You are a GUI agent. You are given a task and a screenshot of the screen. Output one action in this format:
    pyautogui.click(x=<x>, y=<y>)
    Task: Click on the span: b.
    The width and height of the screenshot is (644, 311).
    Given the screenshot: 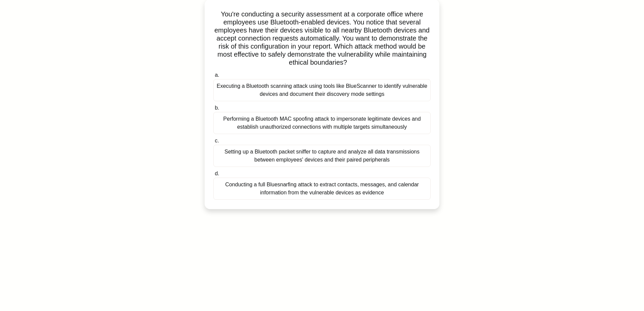 What is the action you would take?
    pyautogui.click(x=217, y=107)
    